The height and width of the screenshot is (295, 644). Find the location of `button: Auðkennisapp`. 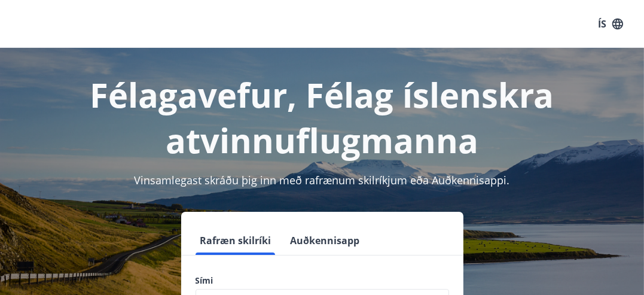

button: Auðkennisapp is located at coordinates (326, 240).